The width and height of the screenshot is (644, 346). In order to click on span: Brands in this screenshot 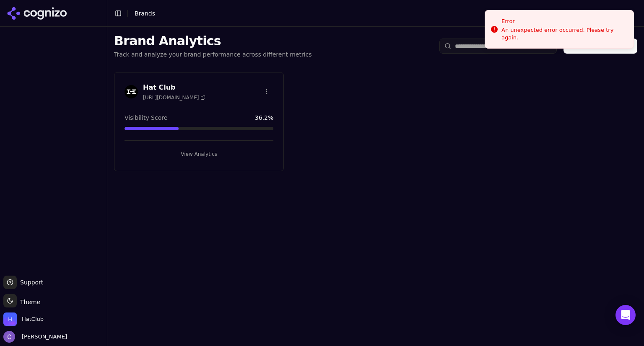, I will do `click(145, 14)`.